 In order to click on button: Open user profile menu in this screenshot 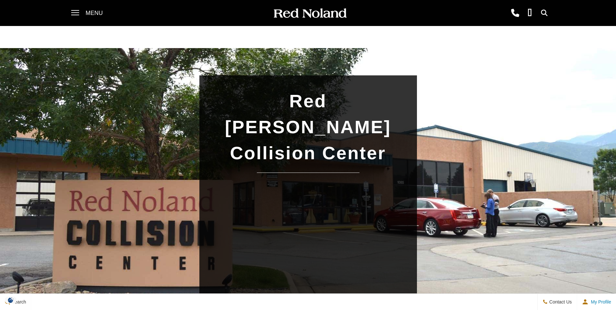, I will do `click(597, 302)`.